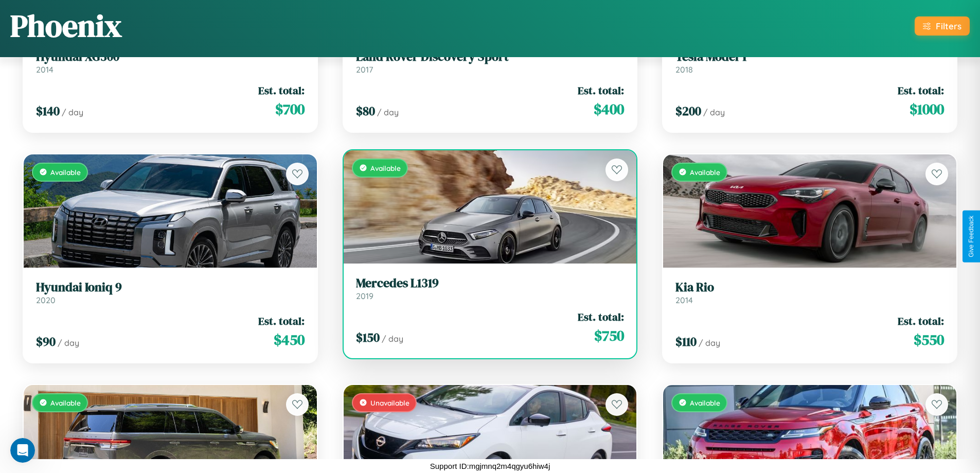 This screenshot has width=980, height=473. I want to click on span: $ 90, so click(46, 341).